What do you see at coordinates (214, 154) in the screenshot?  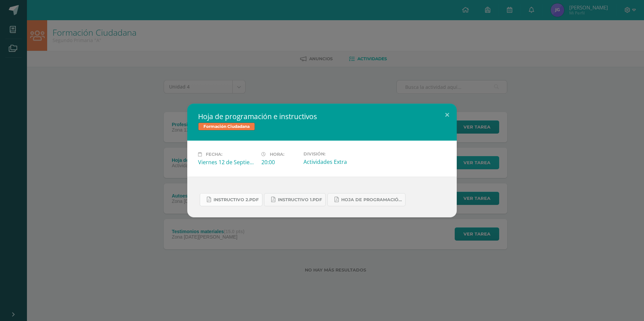 I see `span: Fecha:` at bounding box center [214, 154].